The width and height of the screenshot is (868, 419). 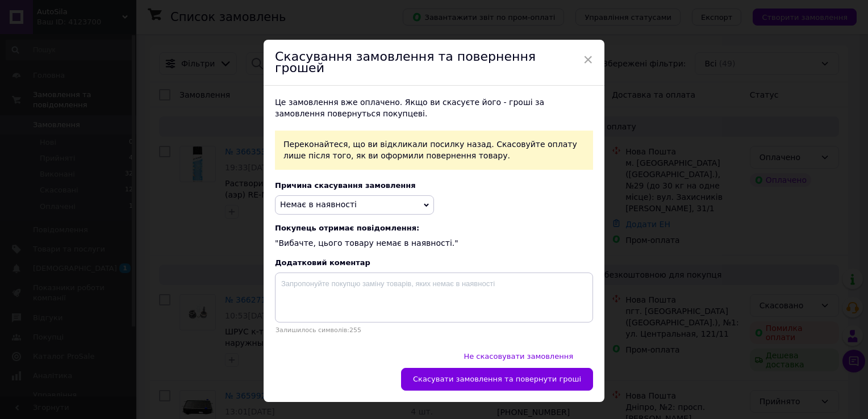 I want to click on span: Скасувати замовлення та повернути гроші, so click(x=497, y=378).